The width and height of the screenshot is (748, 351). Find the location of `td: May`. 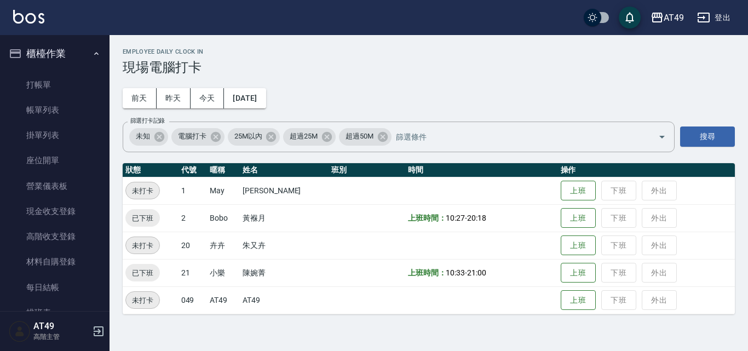

td: May is located at coordinates (223, 191).